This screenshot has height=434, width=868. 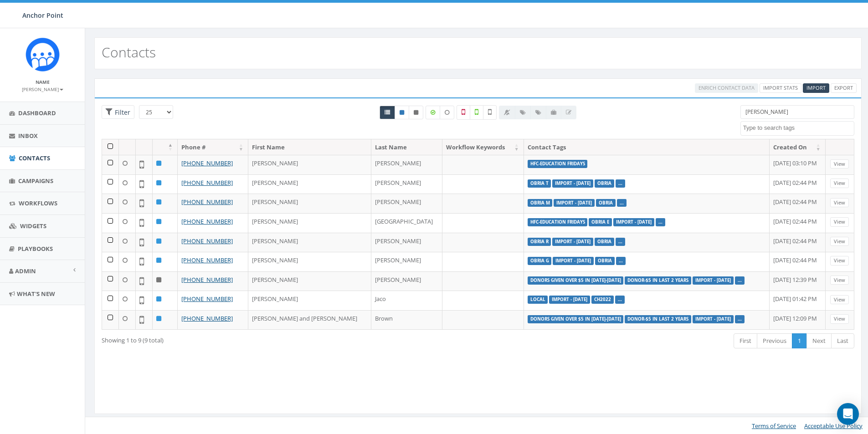 I want to click on label: Not Validated, so click(x=490, y=112).